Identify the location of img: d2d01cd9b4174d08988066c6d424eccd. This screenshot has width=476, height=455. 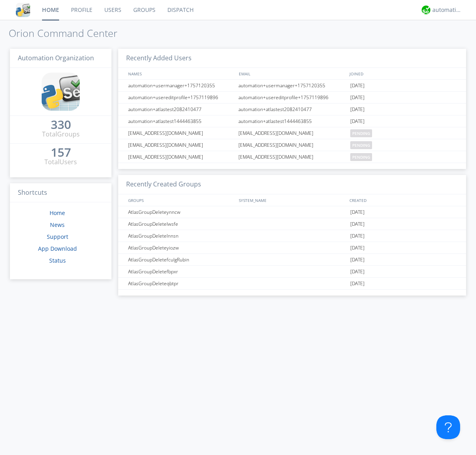
(426, 10).